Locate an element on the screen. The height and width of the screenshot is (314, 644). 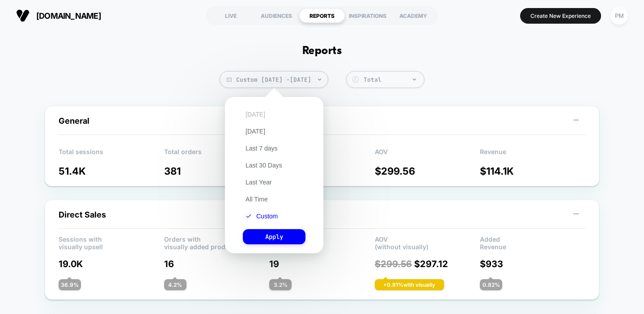
button: All Time is located at coordinates (256, 199).